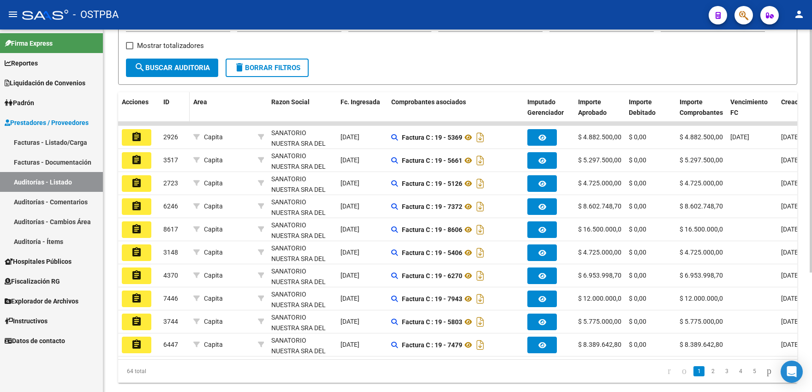 This screenshot has width=812, height=392. Describe the element at coordinates (290, 102) in the screenshot. I see `span: Razon Social` at that location.